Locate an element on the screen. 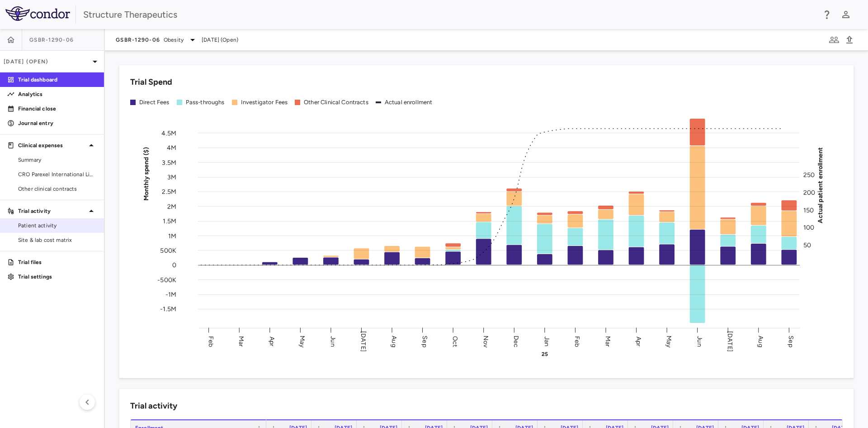  div: Direct Fees is located at coordinates (154, 102).